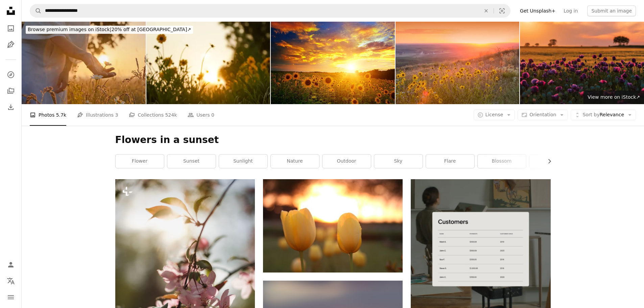 Image resolution: width=644 pixels, height=308 pixels. I want to click on a: sky, so click(398, 161).